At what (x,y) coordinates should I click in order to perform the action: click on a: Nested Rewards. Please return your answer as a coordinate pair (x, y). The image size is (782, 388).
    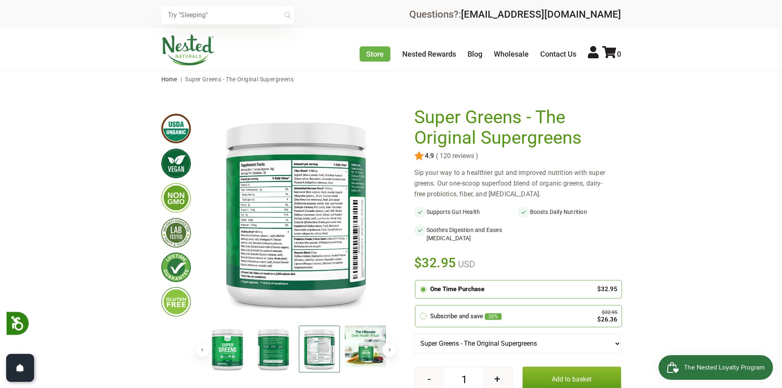
    Looking at the image, I should click on (429, 54).